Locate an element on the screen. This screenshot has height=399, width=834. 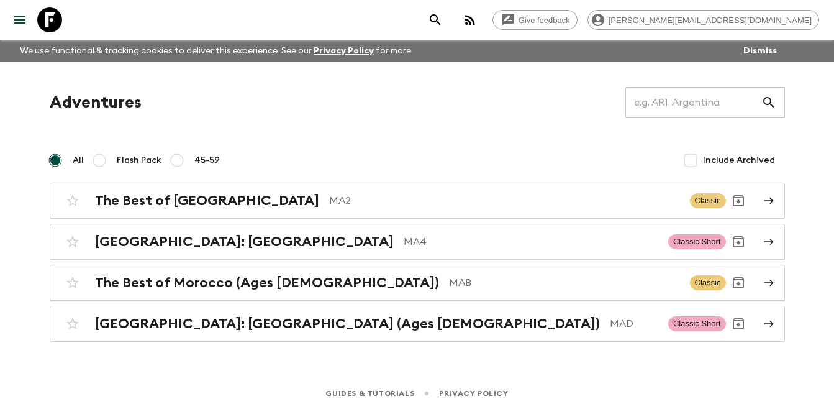
p: MA4 is located at coordinates (531, 241).